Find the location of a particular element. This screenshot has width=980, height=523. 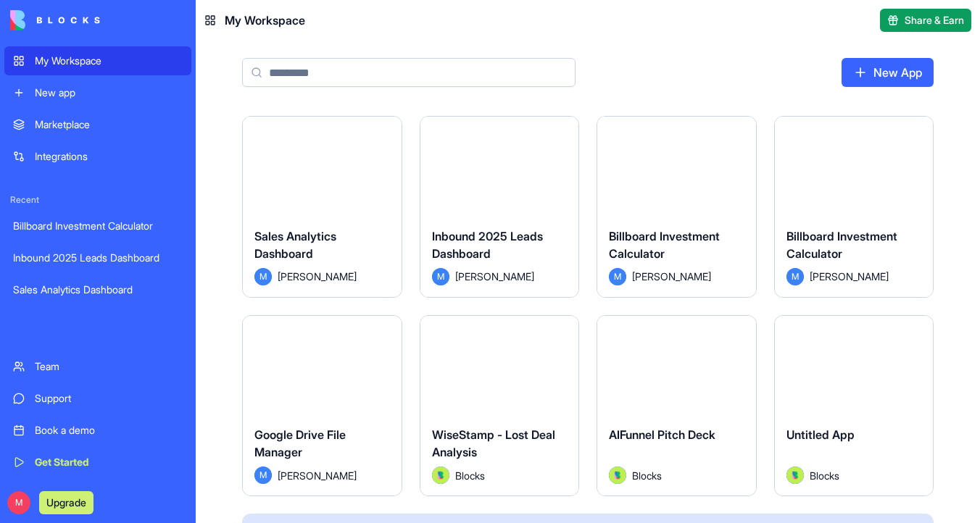

span: AIFunnel Pitch Deck is located at coordinates (661, 434).